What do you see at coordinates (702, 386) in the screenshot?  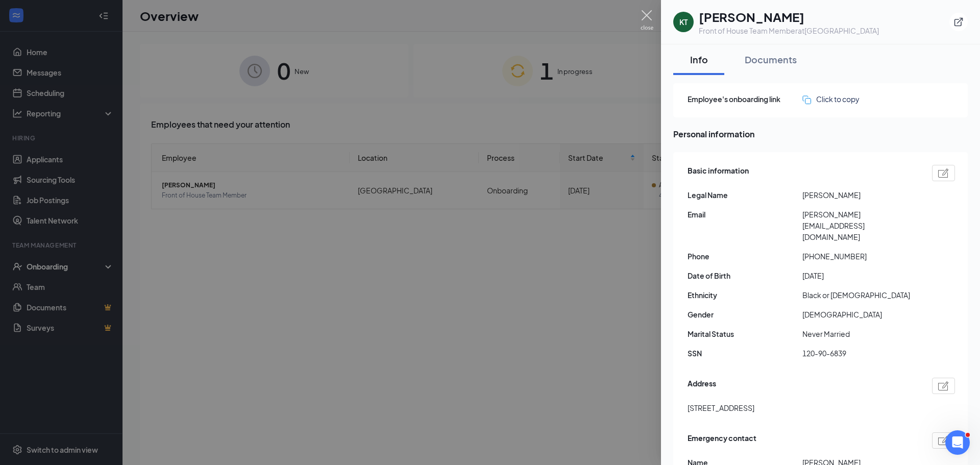 I see `span: Address` at bounding box center [702, 386].